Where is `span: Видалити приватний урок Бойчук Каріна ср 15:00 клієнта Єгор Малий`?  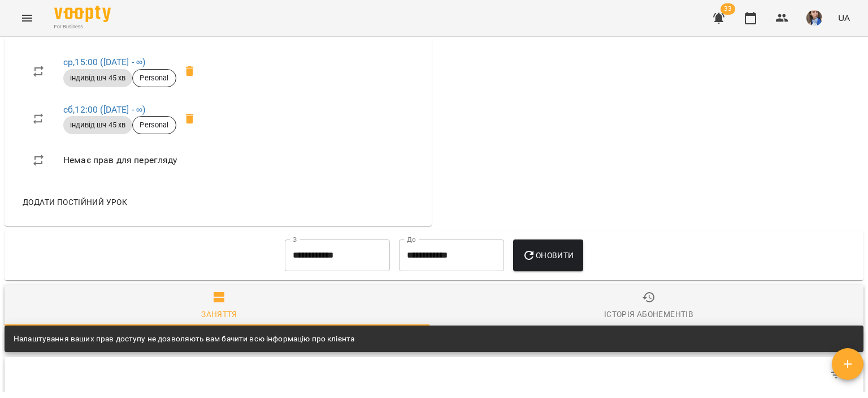
span: Видалити приватний урок Бойчук Каріна ср 15:00 клієнта Єгор Малий is located at coordinates (190, 72).